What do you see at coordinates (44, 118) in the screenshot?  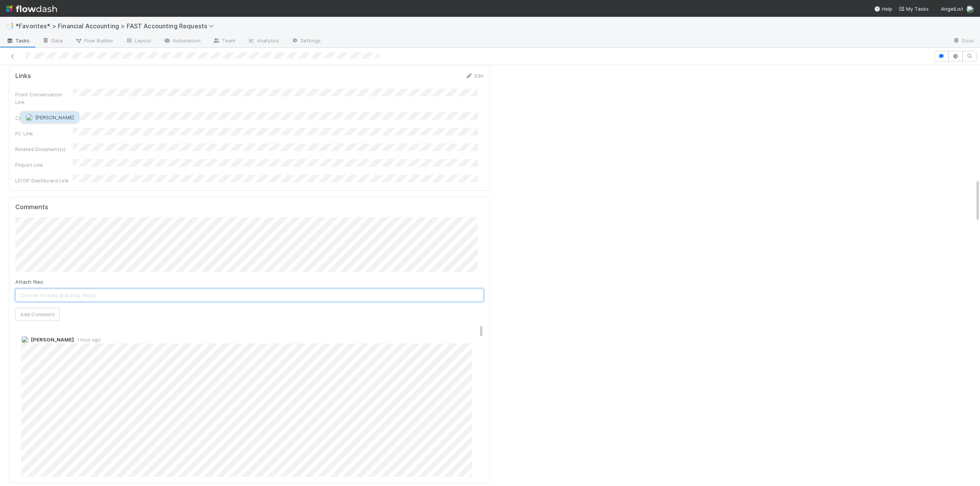 I see `div: Comptroller Link` at bounding box center [44, 118].